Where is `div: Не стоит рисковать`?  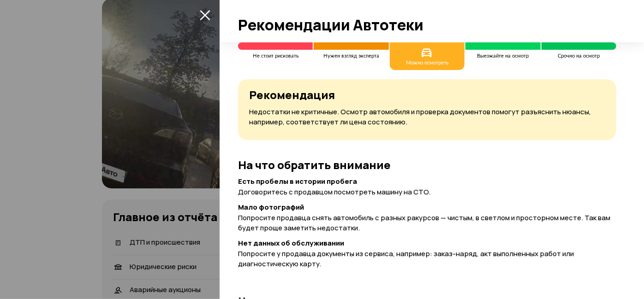
div: Не стоит рисковать is located at coordinates (275, 56).